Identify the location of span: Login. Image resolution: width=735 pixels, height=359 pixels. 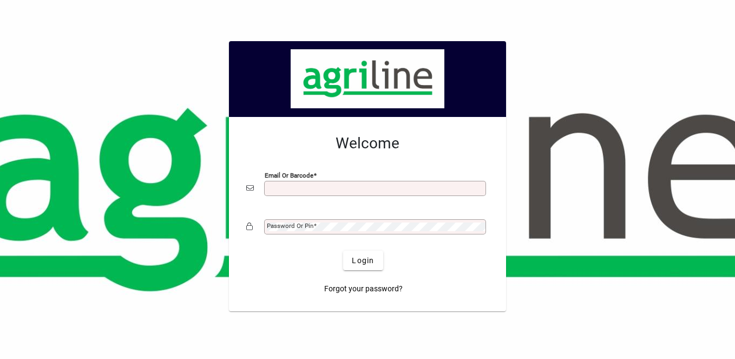
(363, 260).